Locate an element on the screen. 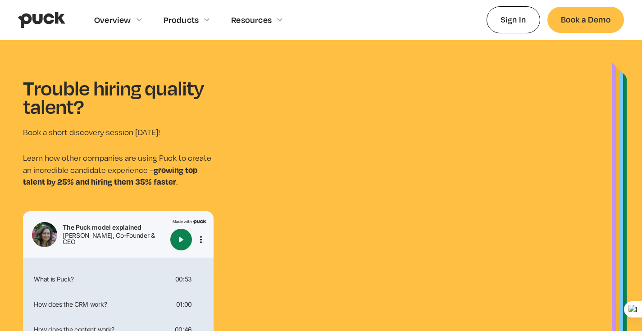  div: How does the CRM work?01:00More options is located at coordinates (118, 305).